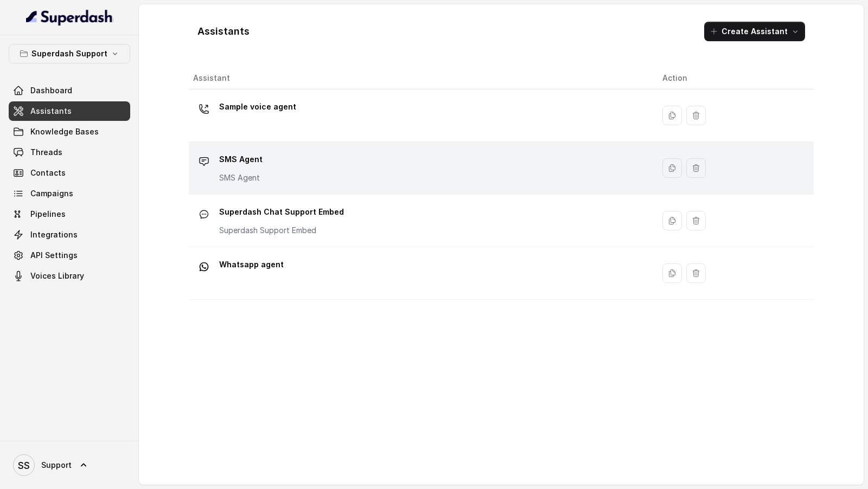 The height and width of the screenshot is (489, 868). I want to click on a: Voices Library, so click(70, 276).